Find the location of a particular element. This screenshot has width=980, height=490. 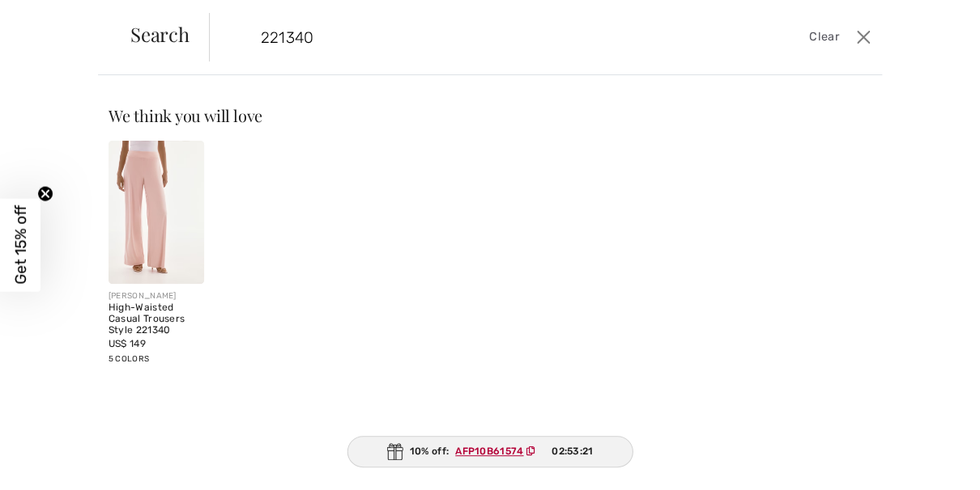

button: Close is located at coordinates (863, 38).